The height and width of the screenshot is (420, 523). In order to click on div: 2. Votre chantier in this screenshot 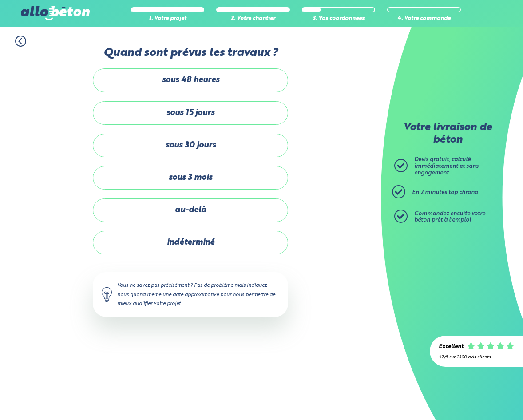, I will do `click(253, 19)`.